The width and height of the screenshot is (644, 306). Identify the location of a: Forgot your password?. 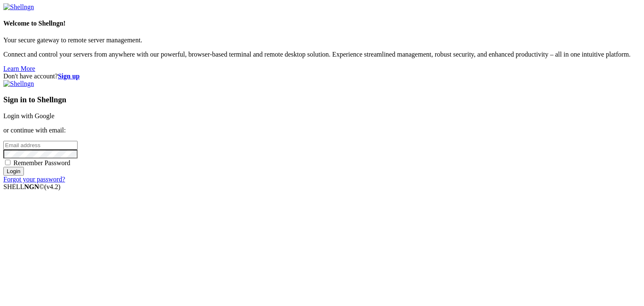
(34, 179).